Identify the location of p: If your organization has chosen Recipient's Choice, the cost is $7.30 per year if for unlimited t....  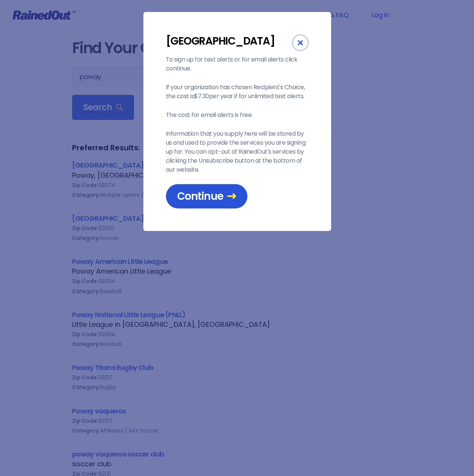
(237, 92).